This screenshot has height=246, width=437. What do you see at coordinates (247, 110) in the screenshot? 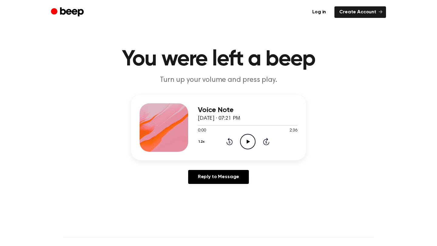
I see `h3: Voice Note` at bounding box center [247, 110].